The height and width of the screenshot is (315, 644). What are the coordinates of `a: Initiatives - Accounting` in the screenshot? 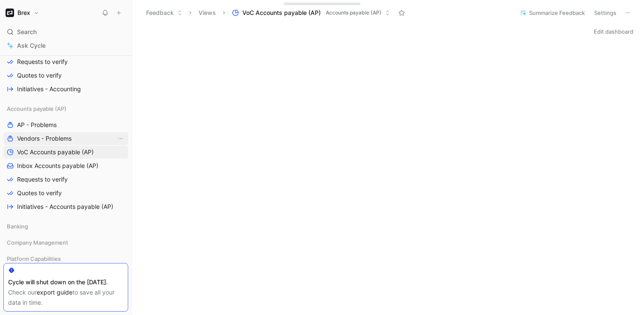 It's located at (65, 89).